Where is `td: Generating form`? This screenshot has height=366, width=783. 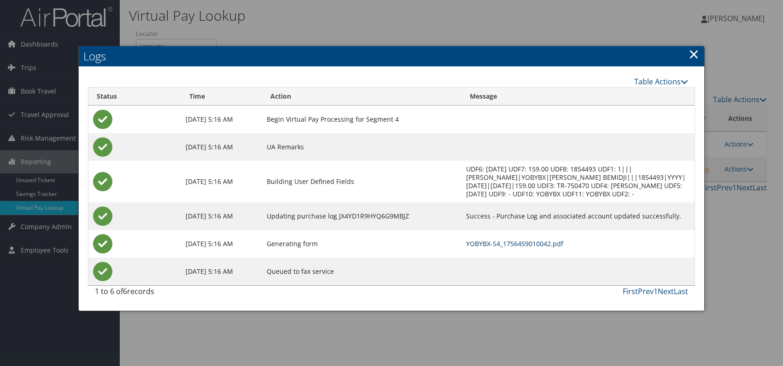 td: Generating form is located at coordinates (362, 244).